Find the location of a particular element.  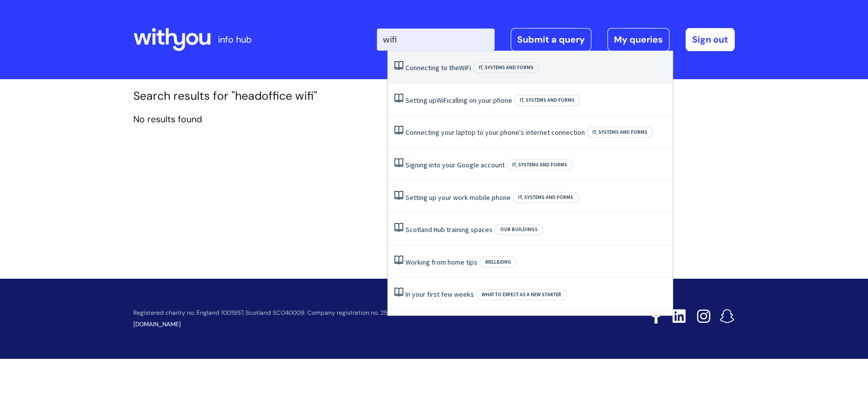

a: Scotland Hub training spaces is located at coordinates (449, 230).